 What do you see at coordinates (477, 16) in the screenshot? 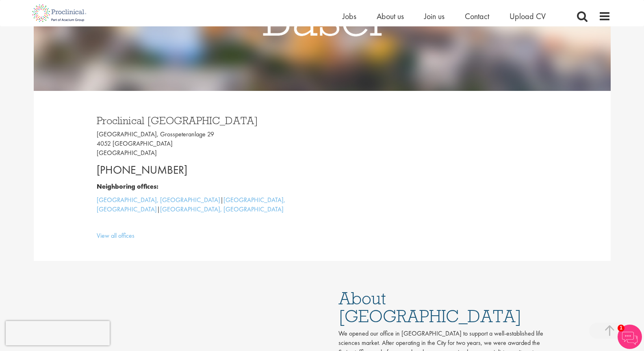
I see `span: Contact` at bounding box center [477, 16].